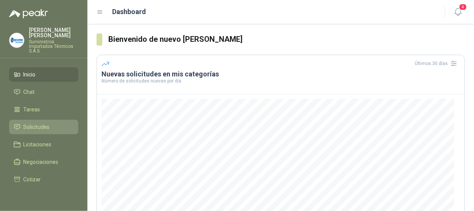 The image size is (474, 211). What do you see at coordinates (32, 110) in the screenshot?
I see `span: Tareas` at bounding box center [32, 110].